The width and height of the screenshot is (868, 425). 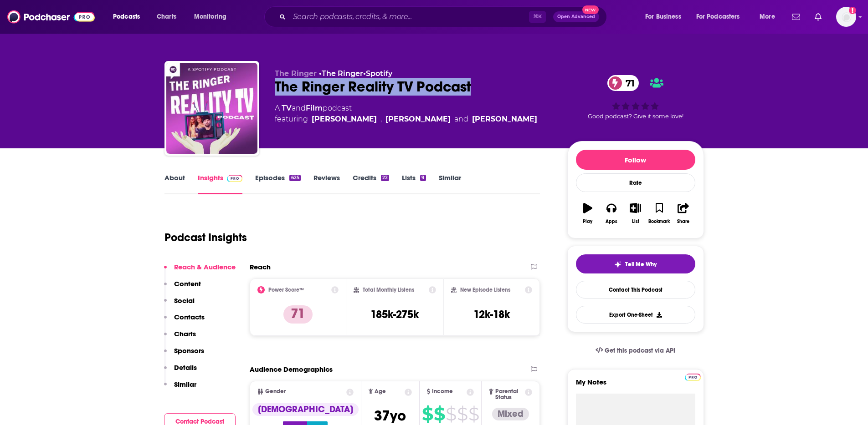 I want to click on span: For Podcasters, so click(x=718, y=17).